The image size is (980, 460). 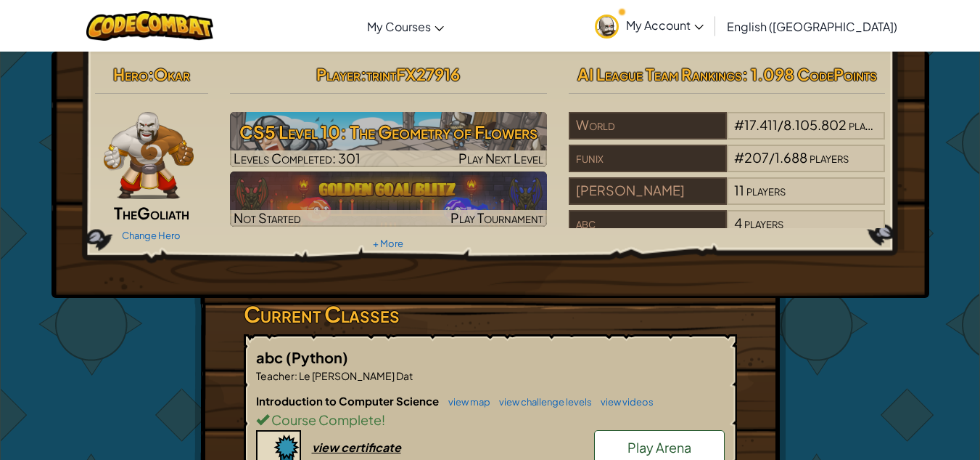 What do you see at coordinates (810, 74) in the screenshot?
I see `span: : 1.098 CodePoints` at bounding box center [810, 74].